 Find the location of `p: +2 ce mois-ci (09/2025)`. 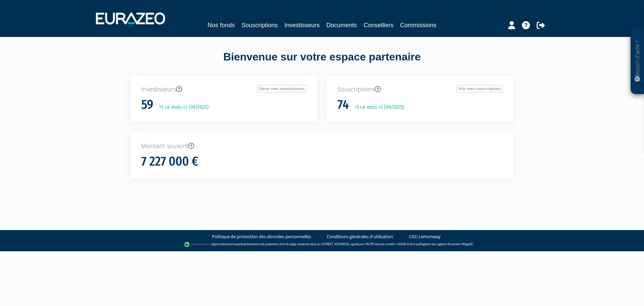

p: +2 ce mois-ci (09/2025) is located at coordinates (182, 107).